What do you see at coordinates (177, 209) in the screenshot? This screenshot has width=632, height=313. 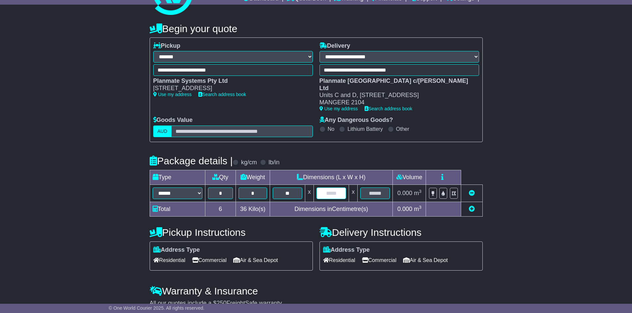 I see `td: Total` at bounding box center [177, 209].